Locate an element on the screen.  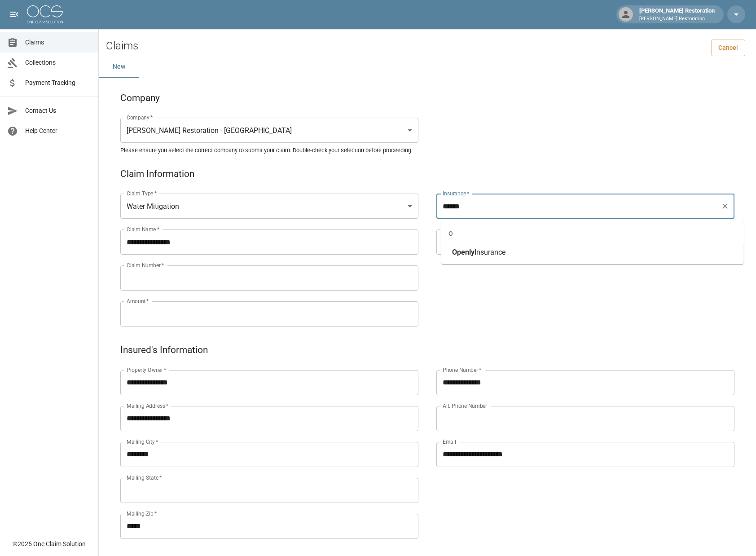
label: Mailing Address is located at coordinates (147, 405).